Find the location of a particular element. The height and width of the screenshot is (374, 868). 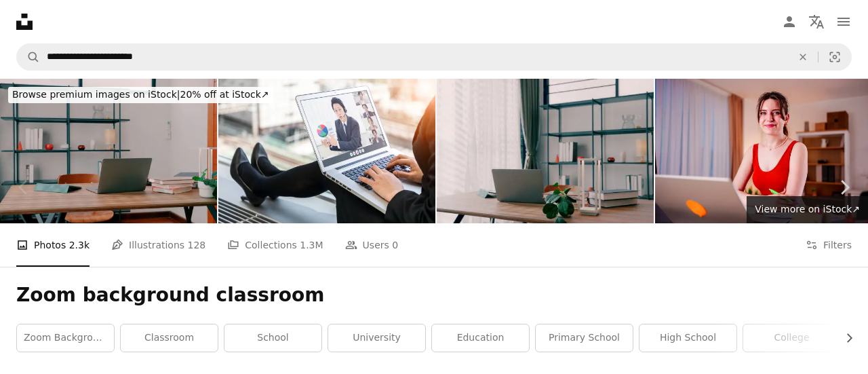

span: View more on iStock ↗ is located at coordinates (807, 209).